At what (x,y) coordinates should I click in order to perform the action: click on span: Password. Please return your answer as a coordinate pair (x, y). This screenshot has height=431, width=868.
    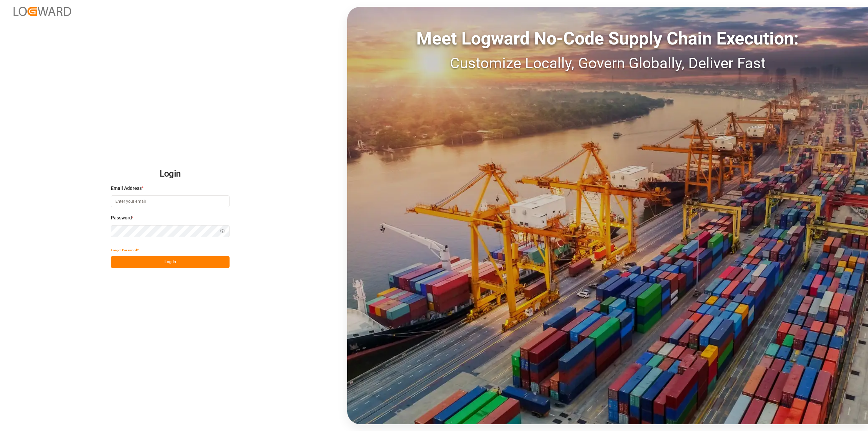
    Looking at the image, I should click on (122, 217).